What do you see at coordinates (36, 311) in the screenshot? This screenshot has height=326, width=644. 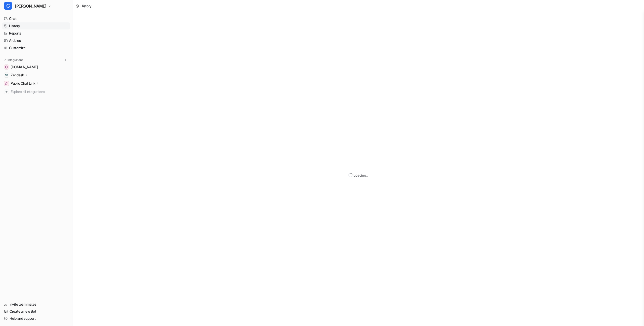 I see `a: Create a new Bot` at bounding box center [36, 311].